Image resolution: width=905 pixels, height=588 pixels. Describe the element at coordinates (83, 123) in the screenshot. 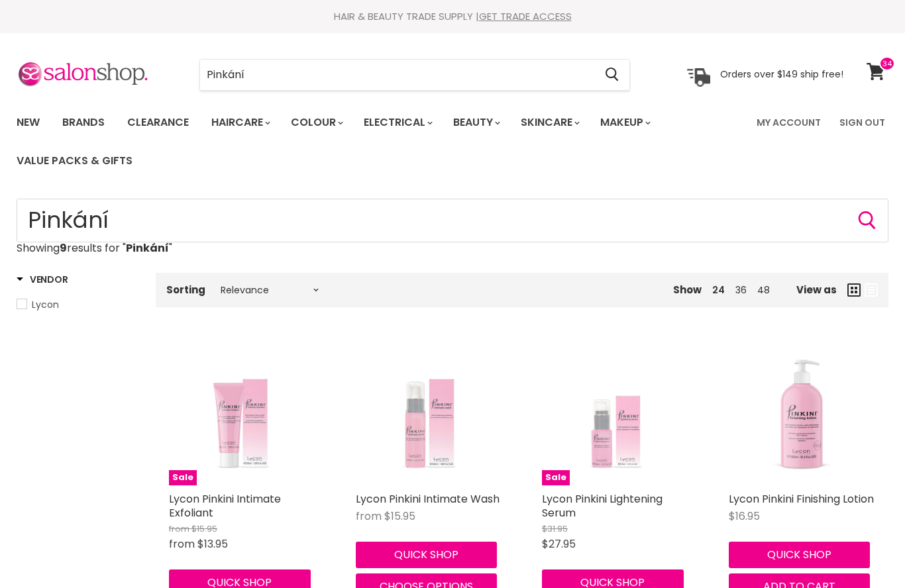

I see `a: Brands` at that location.